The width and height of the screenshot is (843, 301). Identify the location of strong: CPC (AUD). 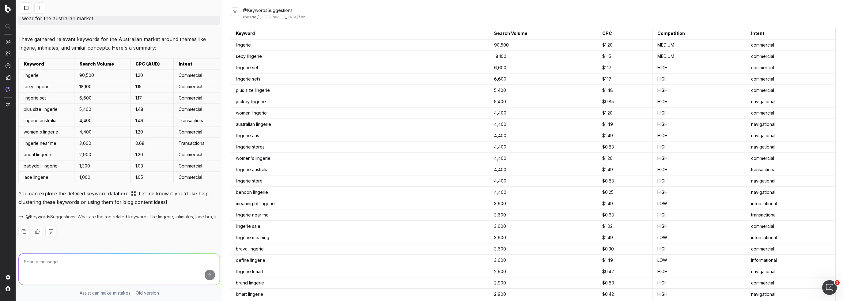
(148, 64).